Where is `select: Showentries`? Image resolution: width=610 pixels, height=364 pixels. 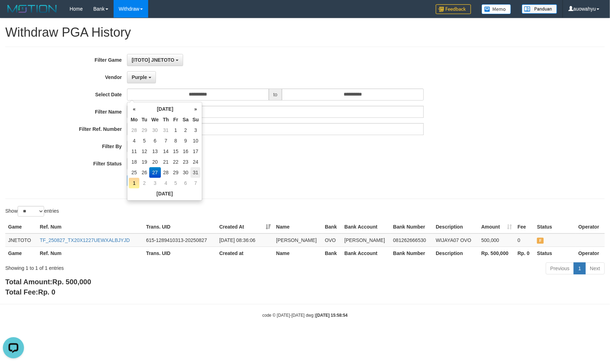 select: Showentries is located at coordinates (30, 212).